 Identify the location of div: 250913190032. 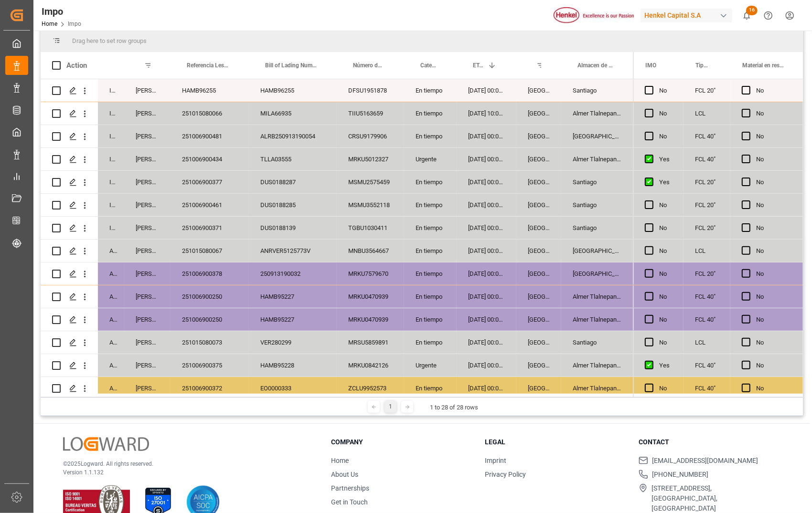
(293, 274).